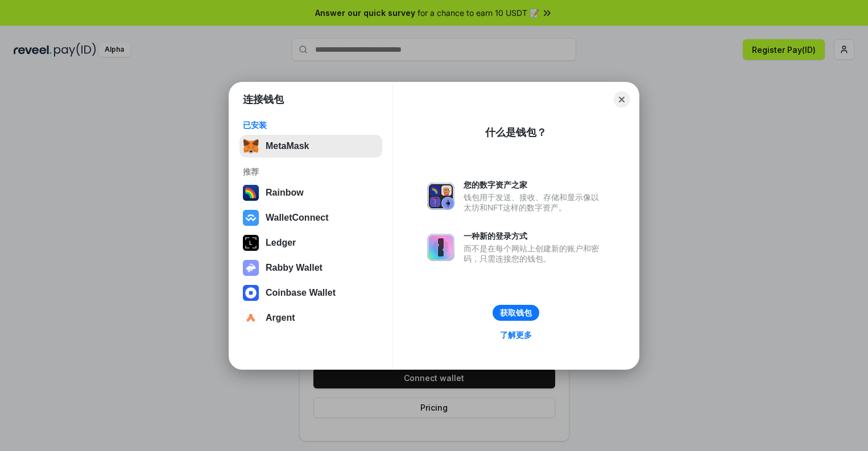 The height and width of the screenshot is (451, 868). I want to click on div: Argent, so click(281, 318).